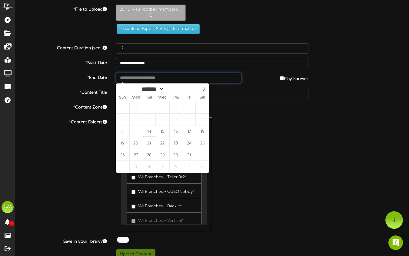  Describe the element at coordinates (189, 143) in the screenshot. I see `span: October 24, 2025` at that location.